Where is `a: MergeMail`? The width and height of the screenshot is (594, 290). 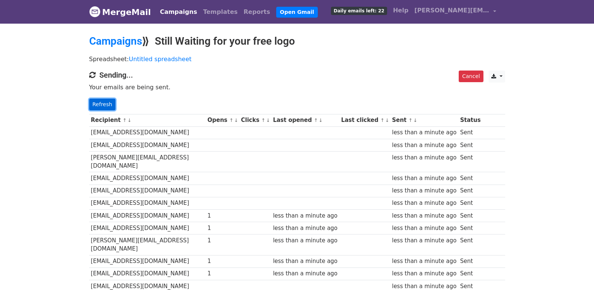 a: MergeMail is located at coordinates (120, 12).